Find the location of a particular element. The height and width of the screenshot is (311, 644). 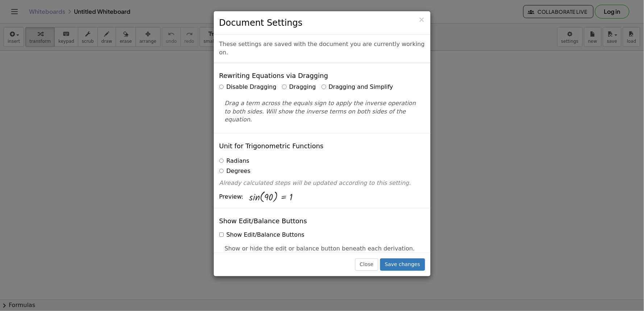

input: Disable Dragging is located at coordinates (222, 87).